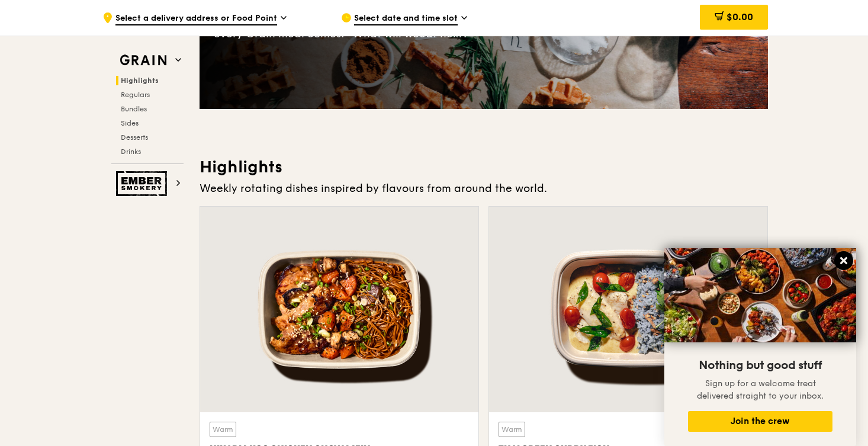 The image size is (868, 446). What do you see at coordinates (196, 19) in the screenshot?
I see `span: Select a delivery address or Food Point` at bounding box center [196, 19].